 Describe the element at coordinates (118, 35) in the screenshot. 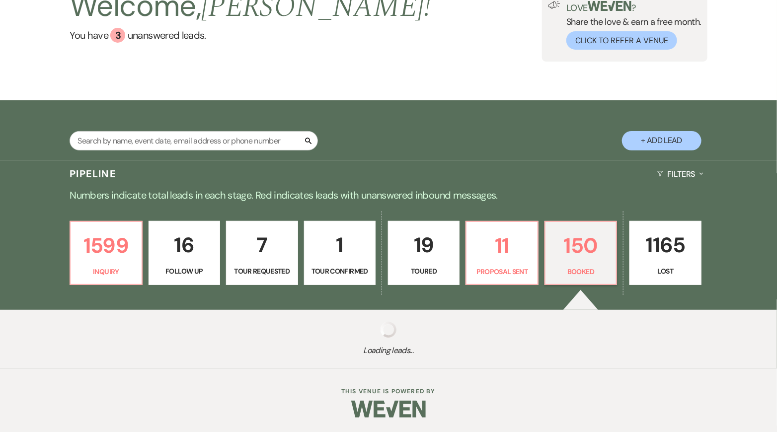

I see `div: 3` at that location.